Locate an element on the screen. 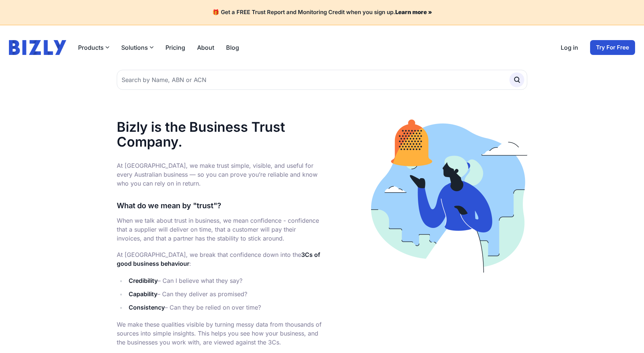 Image resolution: width=644 pixels, height=353 pixels. strong: Capability is located at coordinates (143, 294).